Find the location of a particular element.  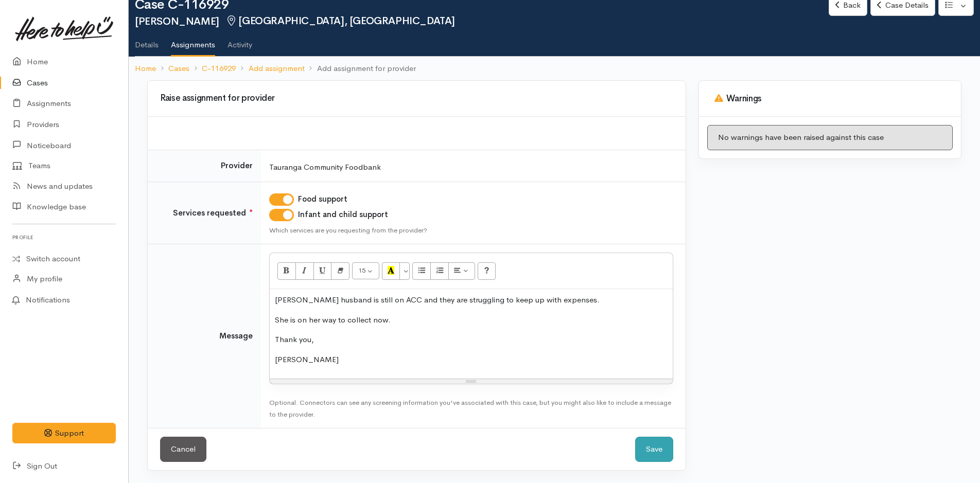

button: Unordered list (CTRL+SHIFT+NUM7) is located at coordinates (422, 271).